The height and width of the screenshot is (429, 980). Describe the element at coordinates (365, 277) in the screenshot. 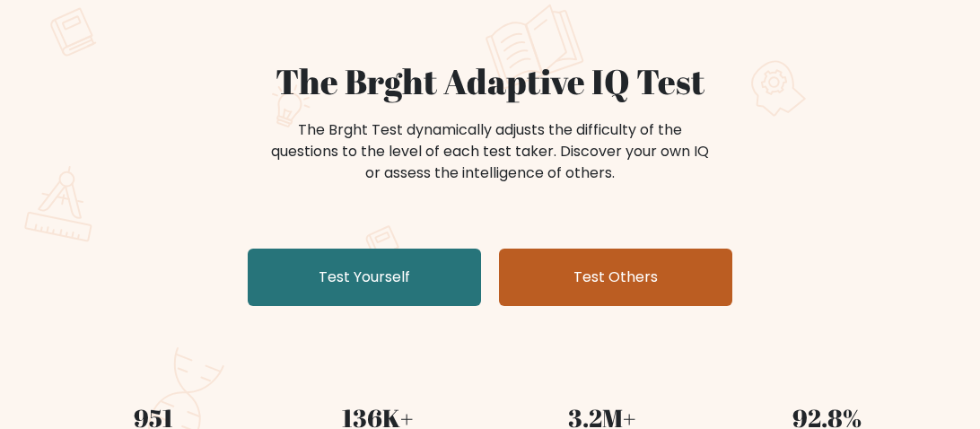

I see `a: Test Yourself` at that location.